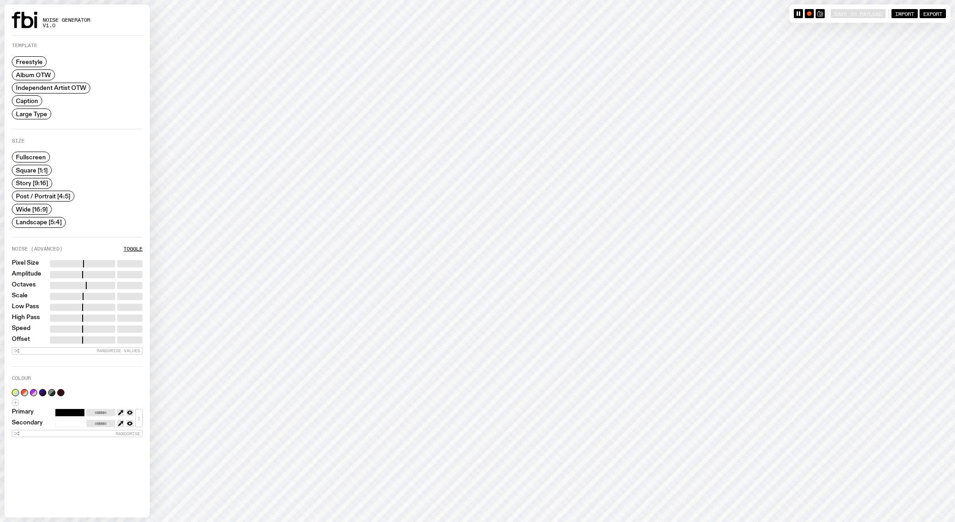 The height and width of the screenshot is (522, 955). I want to click on button: Randomise Values, so click(77, 351).